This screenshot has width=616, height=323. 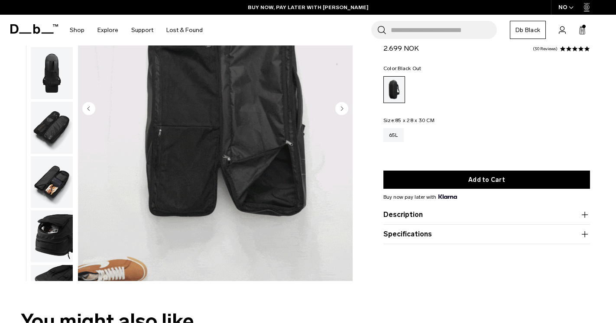 What do you see at coordinates (142, 30) in the screenshot?
I see `a: Support` at bounding box center [142, 30].